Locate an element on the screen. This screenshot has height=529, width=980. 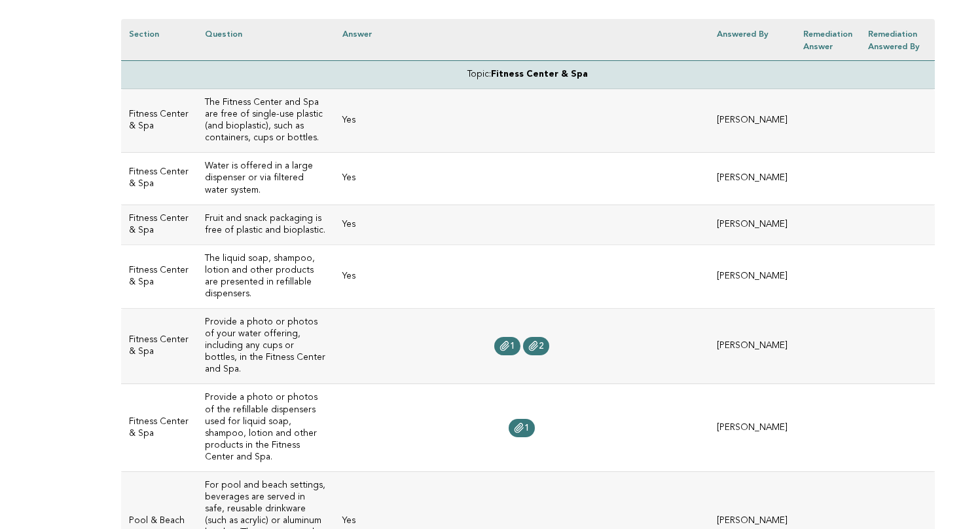
a: 2 is located at coordinates (536, 346).